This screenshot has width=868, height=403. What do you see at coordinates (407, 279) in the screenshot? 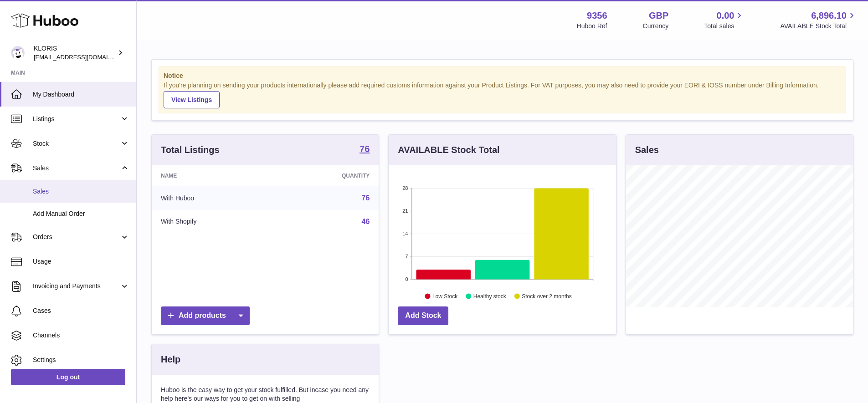
I see `text: 0` at bounding box center [407, 279].